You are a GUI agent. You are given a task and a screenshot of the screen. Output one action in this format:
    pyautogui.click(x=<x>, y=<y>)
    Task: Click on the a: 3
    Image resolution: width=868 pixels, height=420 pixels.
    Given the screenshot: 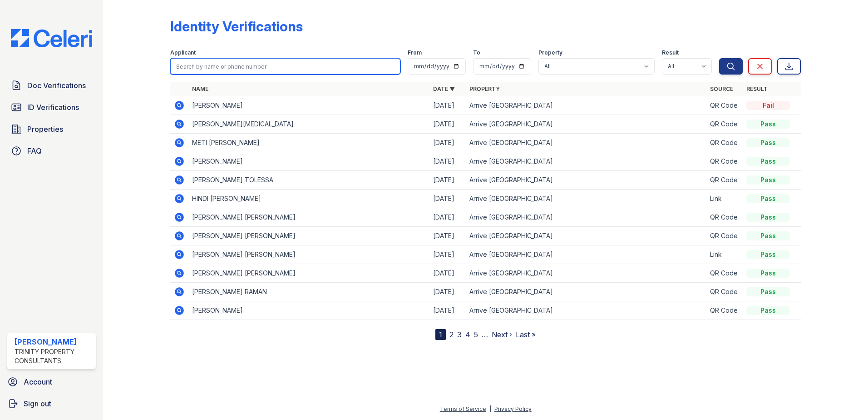 What is the action you would take?
    pyautogui.click(x=459, y=334)
    